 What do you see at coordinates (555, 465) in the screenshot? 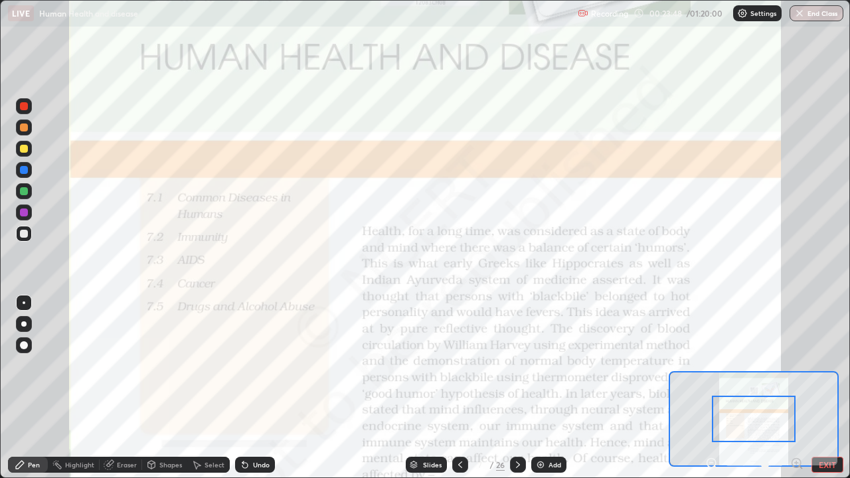
I see `div: Add` at bounding box center [555, 465].